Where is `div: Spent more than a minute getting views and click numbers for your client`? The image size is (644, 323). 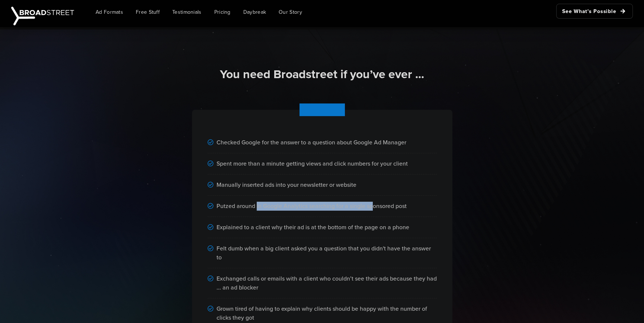 div: Spent more than a minute getting views and click numbers for your client is located at coordinates (322, 164).